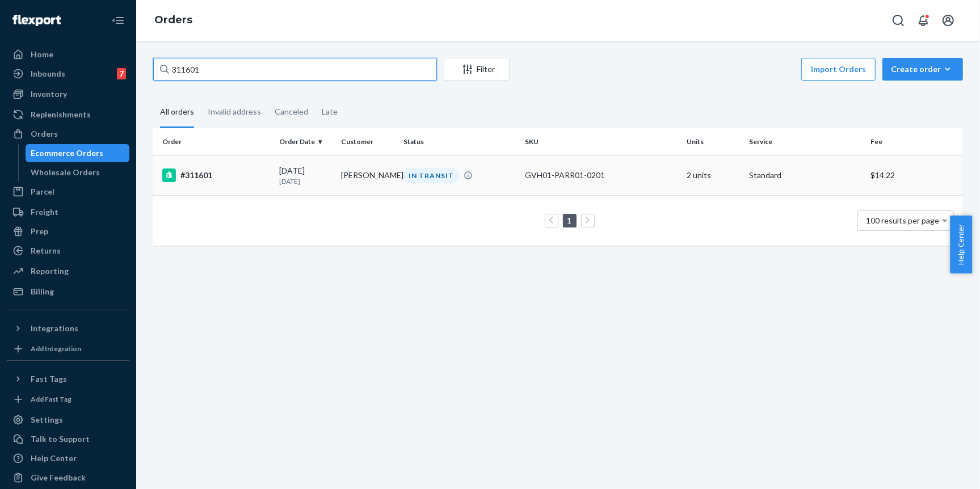  What do you see at coordinates (68, 348) in the screenshot?
I see `a: Add Integration` at bounding box center [68, 348].